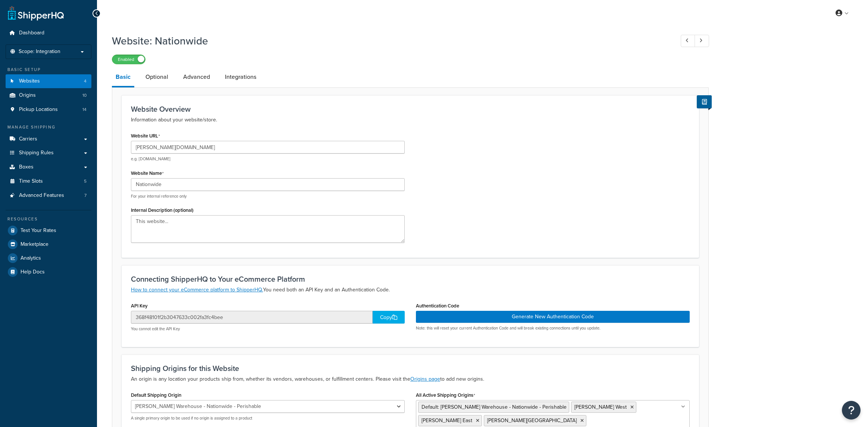  Describe the element at coordinates (156, 394) in the screenshot. I see `label: Default Shipping Origin` at that location.